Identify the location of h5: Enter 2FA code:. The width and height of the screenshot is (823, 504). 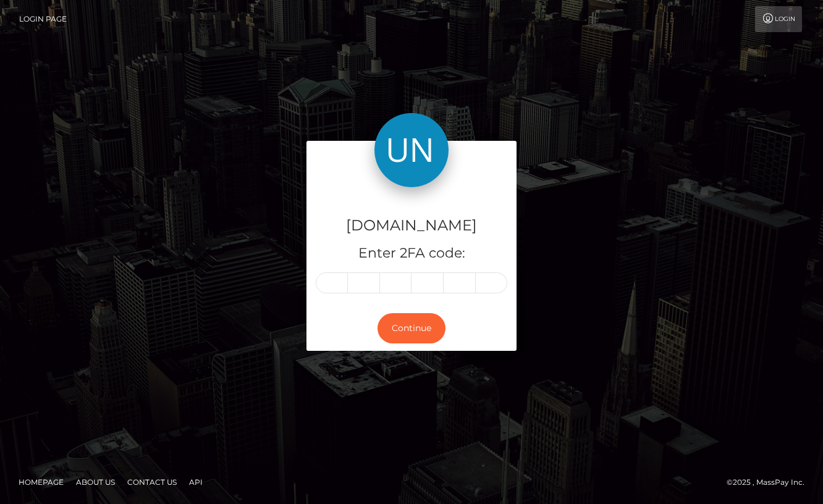
(412, 254).